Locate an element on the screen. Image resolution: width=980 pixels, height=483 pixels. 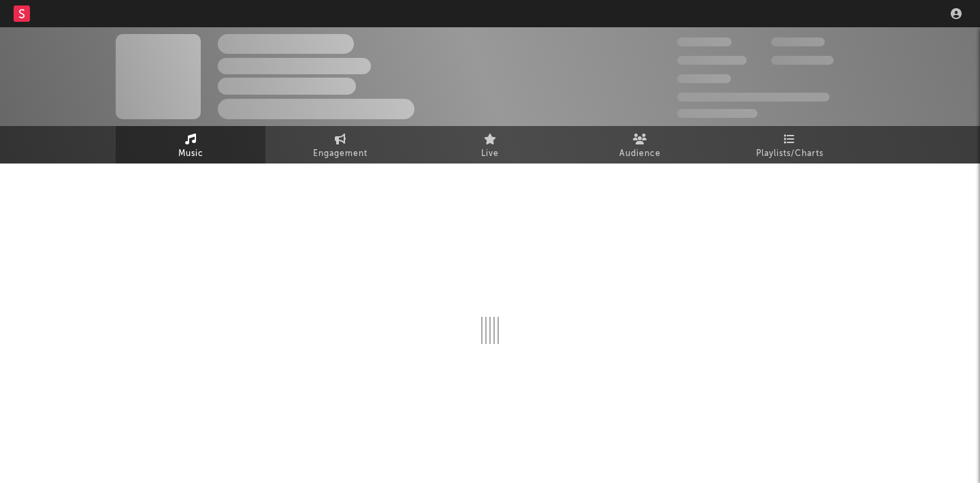
span: 50,000,000 is located at coordinates (712, 60).